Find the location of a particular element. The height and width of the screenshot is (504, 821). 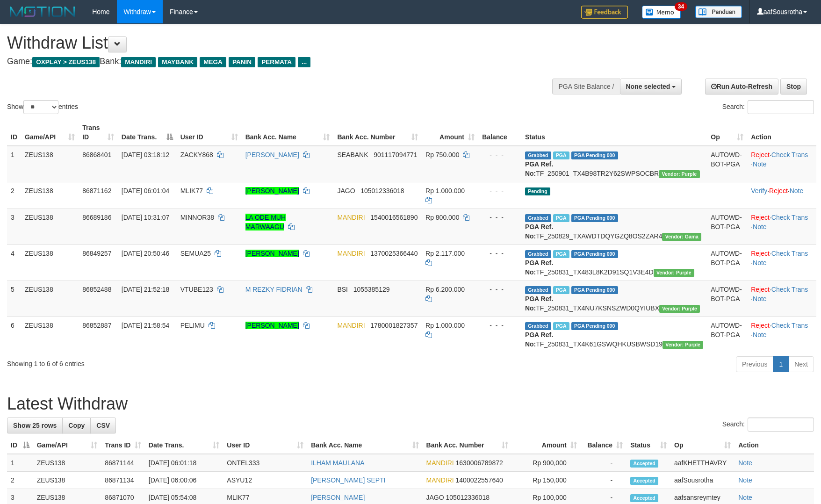

span: Show 25 rows is located at coordinates (35, 425).